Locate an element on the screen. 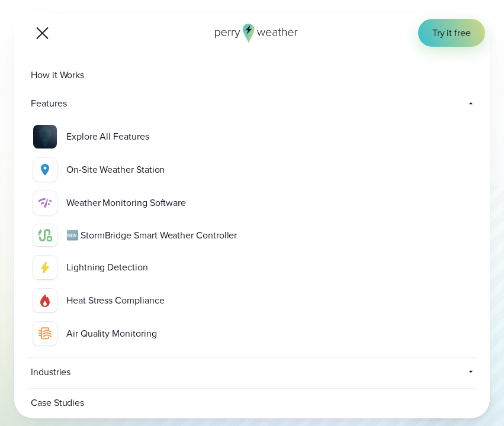  a: Case Studies is located at coordinates (251, 403).